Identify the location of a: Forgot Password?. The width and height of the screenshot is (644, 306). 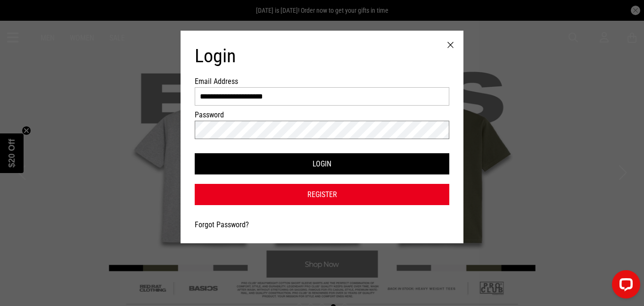
(221, 224).